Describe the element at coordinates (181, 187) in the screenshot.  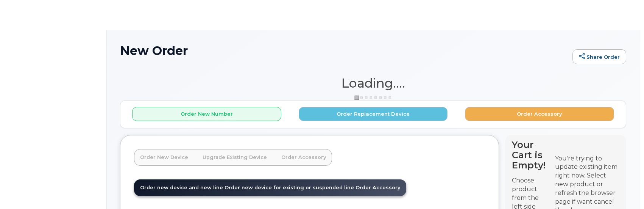
I see `span: Order new device and new line` at that location.